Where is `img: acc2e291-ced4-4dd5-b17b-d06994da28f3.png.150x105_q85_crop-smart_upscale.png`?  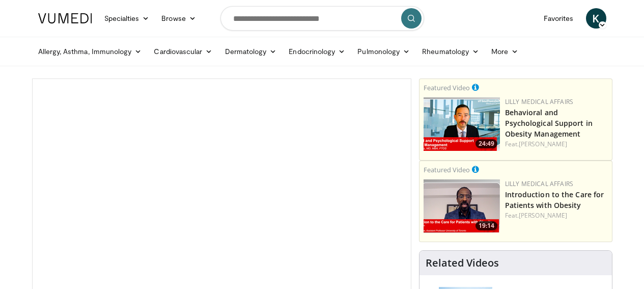
img: acc2e291-ced4-4dd5-b17b-d06994da28f3.png.150x105_q85_crop-smart_upscale.png is located at coordinates (461, 205).